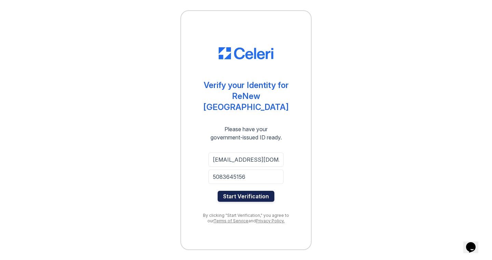 The height and width of the screenshot is (260, 492). What do you see at coordinates (246, 218) in the screenshot?
I see `div: By clicking "Start Verification," you agree to our and` at bounding box center [246, 218].